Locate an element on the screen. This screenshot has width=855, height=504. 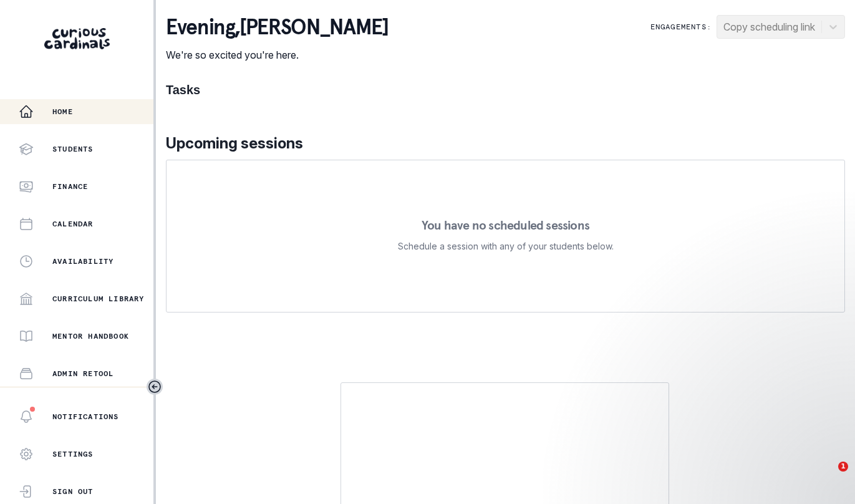
p: Schedule a session with any of your students below. is located at coordinates (506, 246).